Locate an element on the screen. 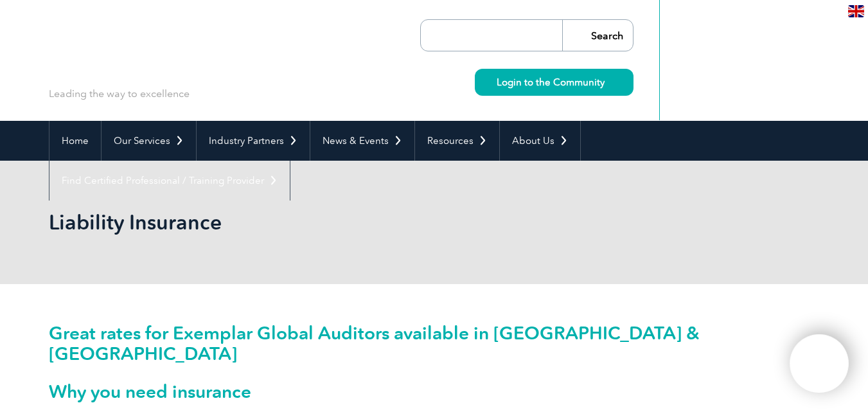  img: svg+xml;nitro-empty-id=MzU4OjIyMw==-1;base64,PHN2ZyB2aWV3Qm94PSIwIDAgMTEgMTEiIHdpZHRoPSIxMSIgaGVp... is located at coordinates (608, 82).